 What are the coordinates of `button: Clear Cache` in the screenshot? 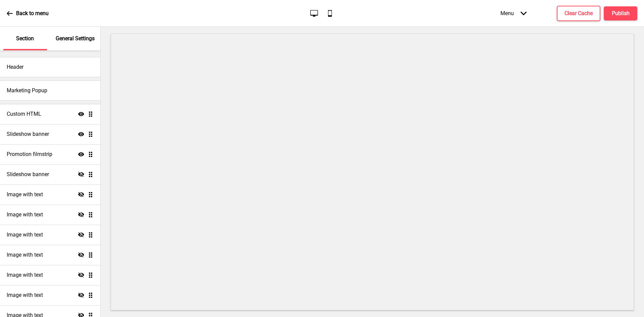 It's located at (578, 13).